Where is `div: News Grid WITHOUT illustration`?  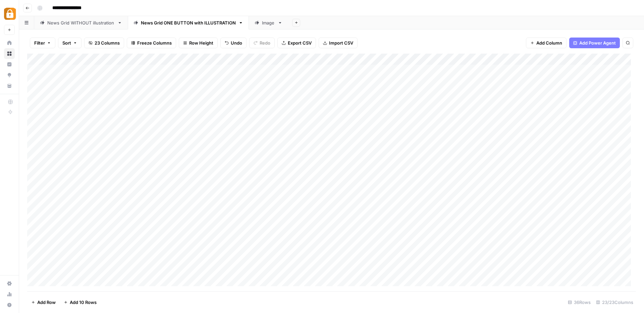 div: News Grid WITHOUT illustration is located at coordinates (81, 23).